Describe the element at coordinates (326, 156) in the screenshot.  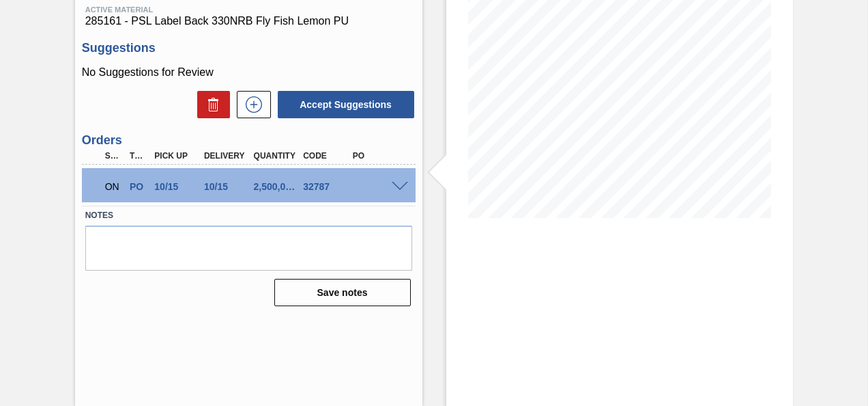
I see `div: Code` at that location.